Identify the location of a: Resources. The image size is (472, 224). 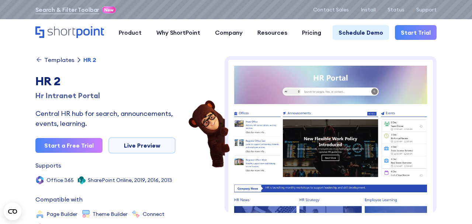
(272, 32).